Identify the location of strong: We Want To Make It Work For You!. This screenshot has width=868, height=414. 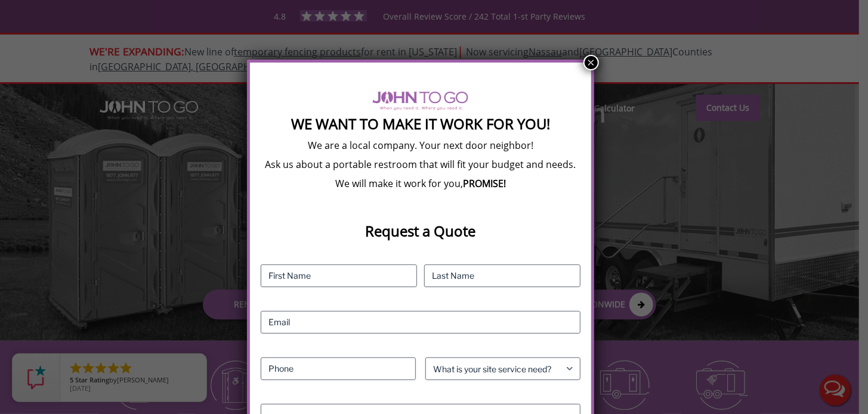
(420, 123).